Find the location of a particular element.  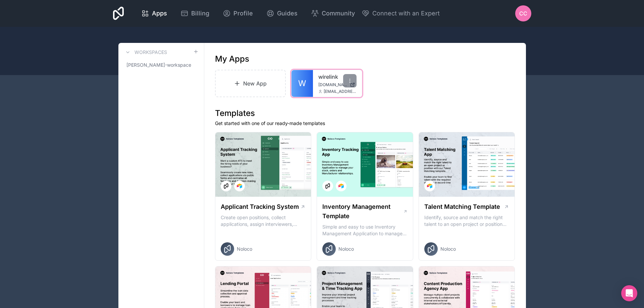

a: Profile is located at coordinates (238, 14).